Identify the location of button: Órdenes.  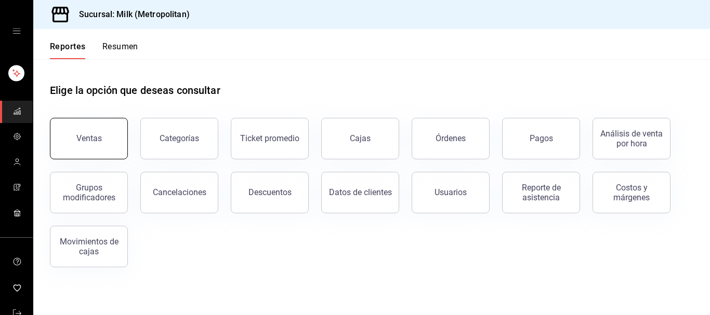
(451, 139).